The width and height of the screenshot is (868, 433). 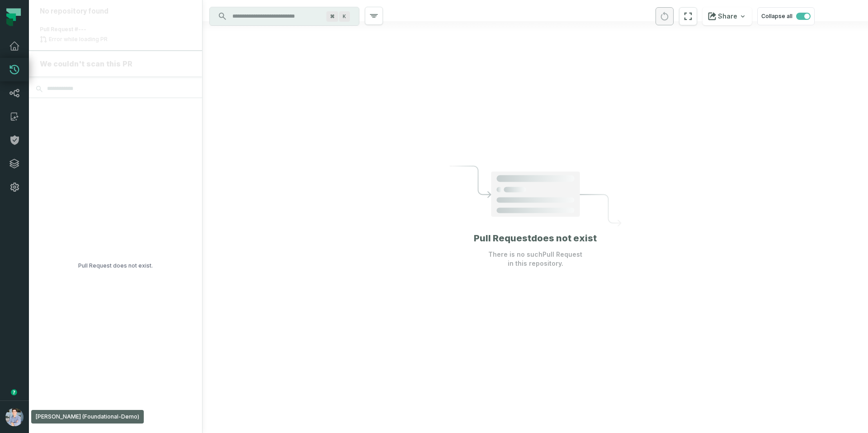 What do you see at coordinates (536, 259) in the screenshot?
I see `p: There is no such Pull Request in this repository.` at bounding box center [536, 259].